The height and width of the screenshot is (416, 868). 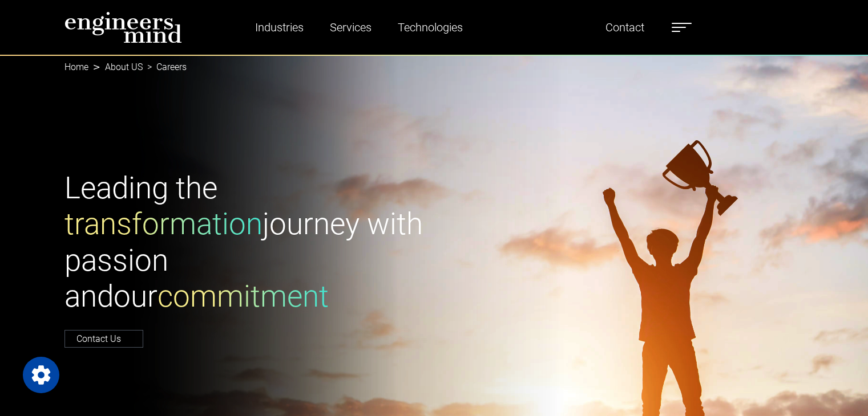 I want to click on span: commitment, so click(x=243, y=296).